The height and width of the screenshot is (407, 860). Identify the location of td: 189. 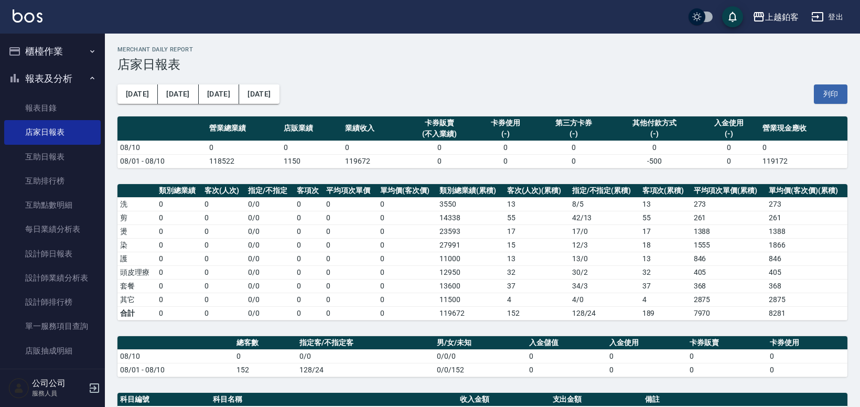
(665, 313).